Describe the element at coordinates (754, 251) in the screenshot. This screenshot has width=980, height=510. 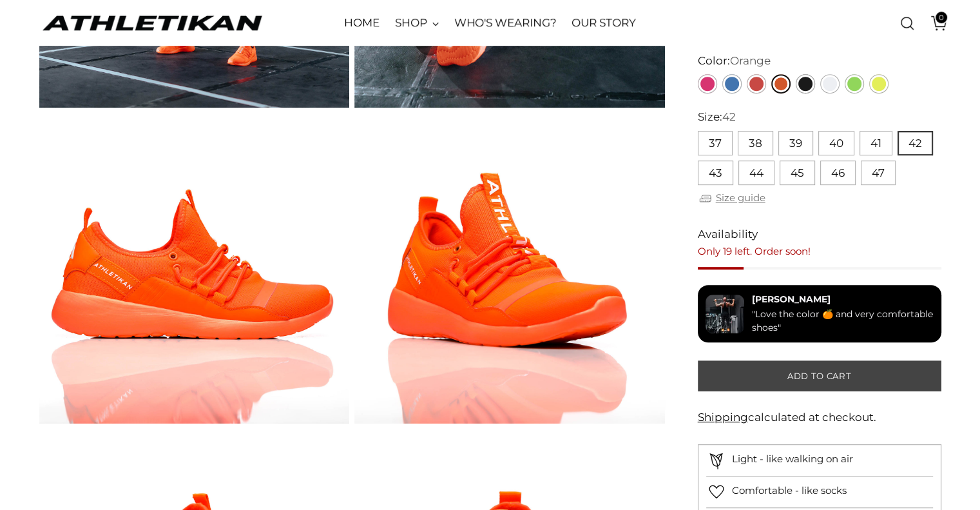
I see `span: Only 19 left. Order soon!` at that location.